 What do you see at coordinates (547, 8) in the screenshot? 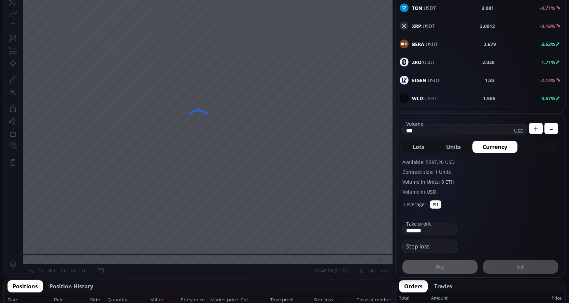
I see `b: -0.71%` at bounding box center [547, 8].